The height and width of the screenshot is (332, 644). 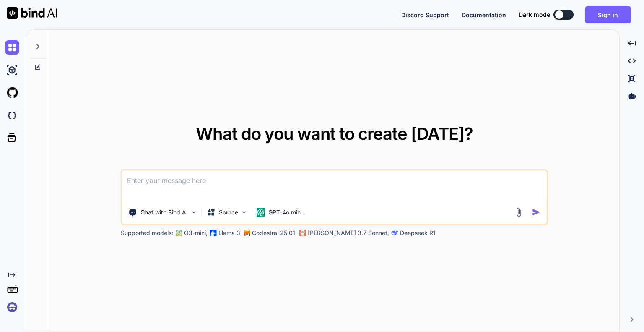 What do you see at coordinates (608, 15) in the screenshot?
I see `button: Sign in` at bounding box center [608, 15].